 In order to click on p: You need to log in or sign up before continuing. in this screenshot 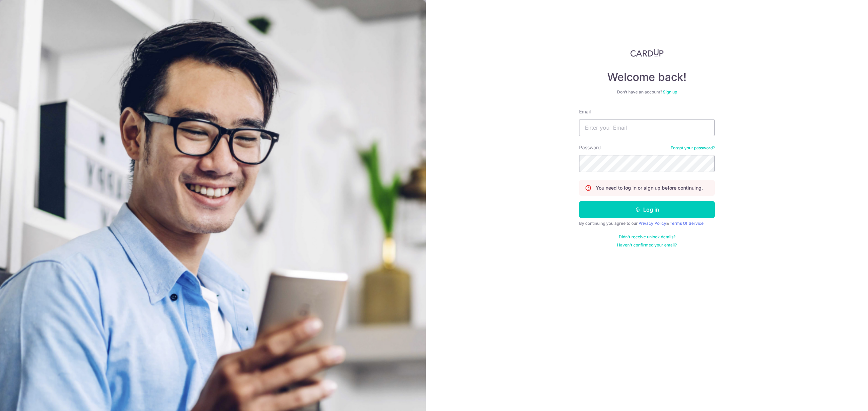, I will do `click(649, 188)`.